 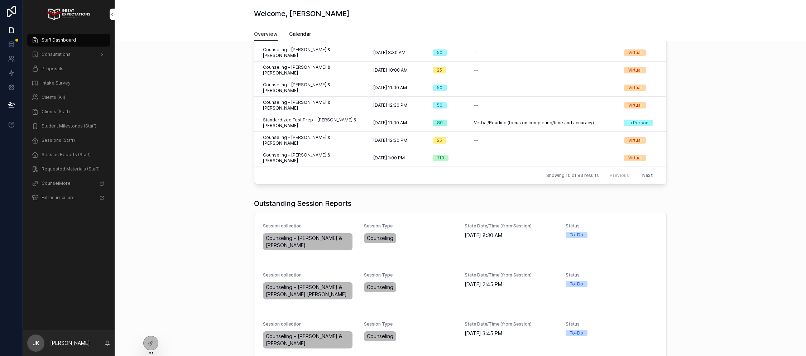 What do you see at coordinates (647, 175) in the screenshot?
I see `button: Next` at bounding box center [647, 175].